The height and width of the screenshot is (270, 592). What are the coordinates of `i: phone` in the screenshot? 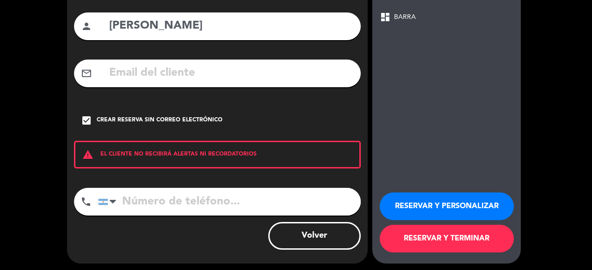 It's located at (86, 202).